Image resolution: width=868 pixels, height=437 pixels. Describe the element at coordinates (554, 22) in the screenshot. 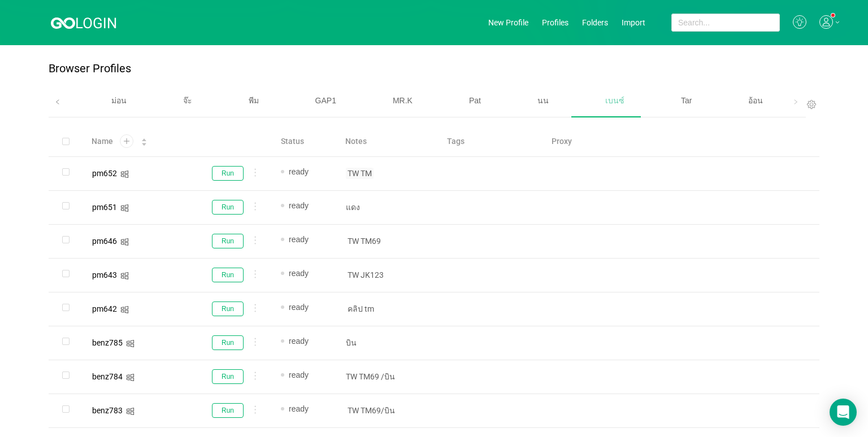

I see `span: Profiles` at that location.